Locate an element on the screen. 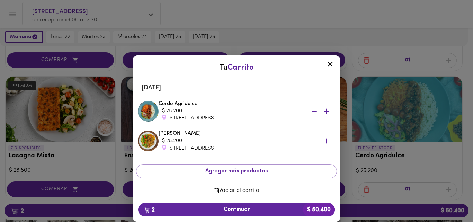 This screenshot has height=222, width=473. div: Tu is located at coordinates (237, 68).